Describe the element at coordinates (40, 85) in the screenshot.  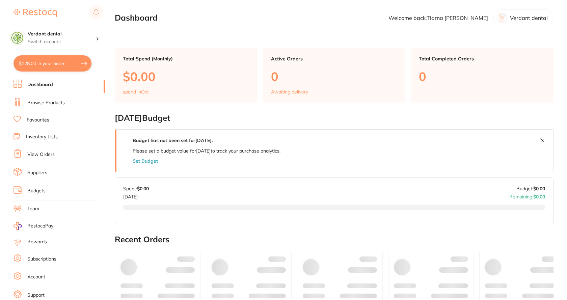
I see `a: Dashboard` at that location.